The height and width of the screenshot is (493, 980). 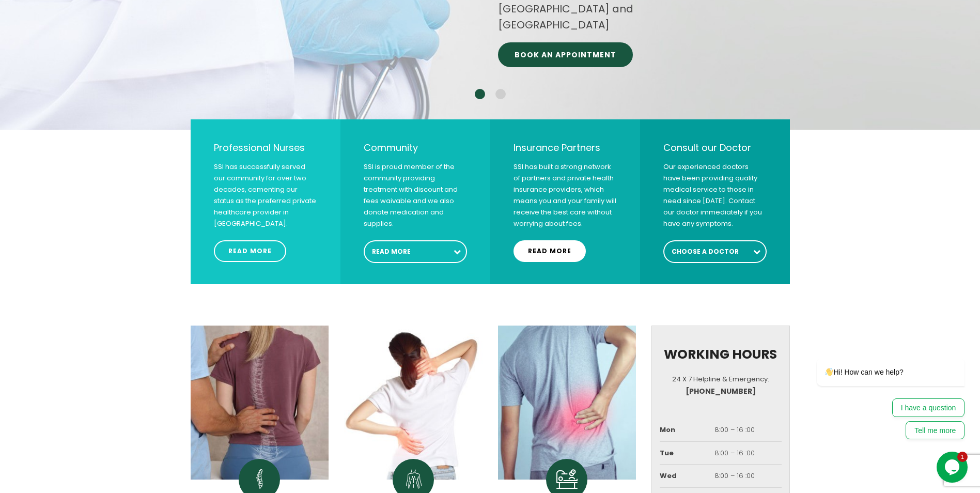 I want to click on p: SSI has successfully served our community for over two decades, cementing our status as the prefe..., so click(x=265, y=195).